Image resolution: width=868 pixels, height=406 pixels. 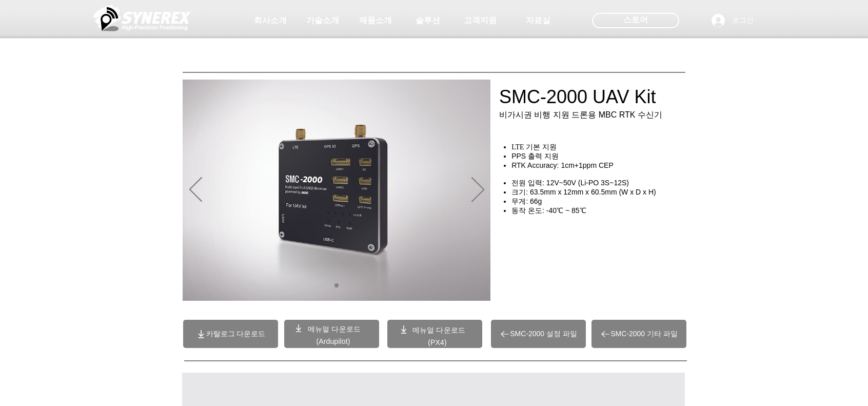 I want to click on a: 기술소개, so click(x=323, y=21).